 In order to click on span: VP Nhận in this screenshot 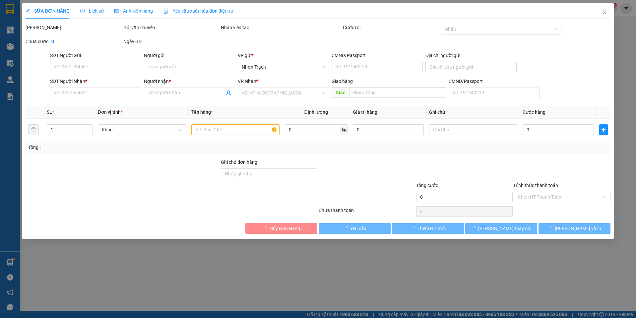, I will do `click(247, 81)`.